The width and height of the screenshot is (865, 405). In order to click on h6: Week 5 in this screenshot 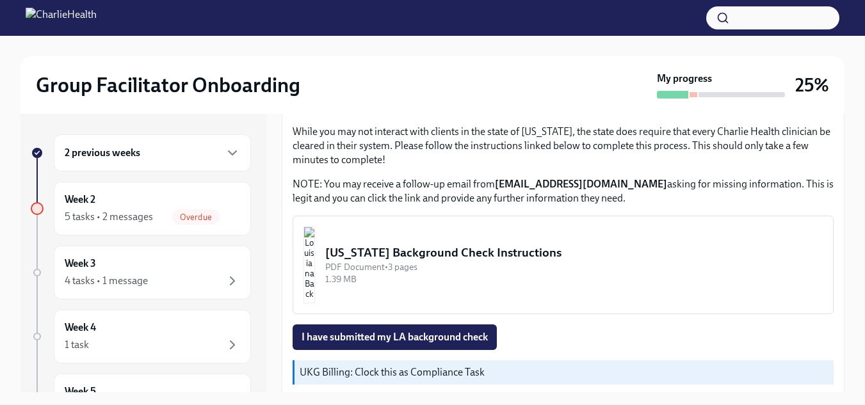, I will do `click(80, 392)`.